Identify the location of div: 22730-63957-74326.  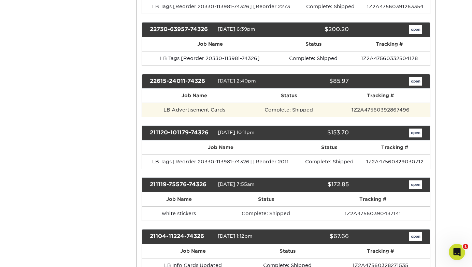
(181, 30).